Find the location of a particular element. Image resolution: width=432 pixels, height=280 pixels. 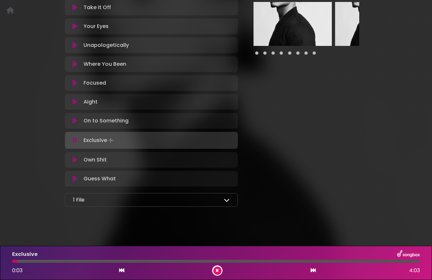

p: Your Eyes is located at coordinates (96, 26).